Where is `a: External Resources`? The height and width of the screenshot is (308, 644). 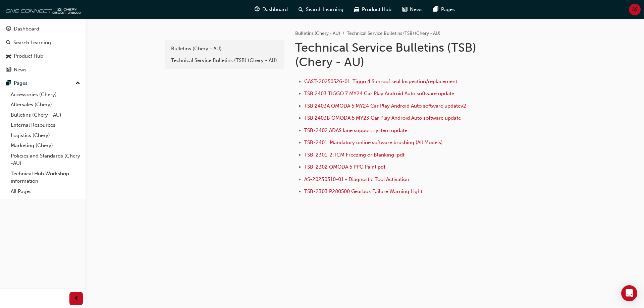
a: External Resources is located at coordinates (45, 125).